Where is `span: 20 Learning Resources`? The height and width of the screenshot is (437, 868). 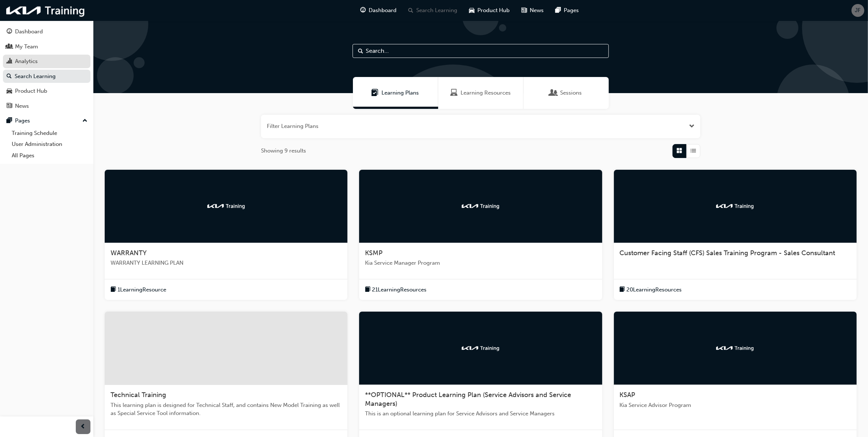 span: 20 Learning Resources is located at coordinates (655, 289).